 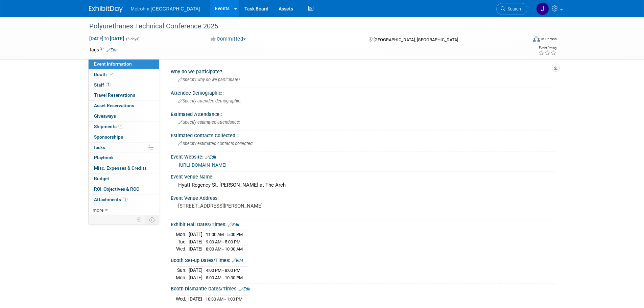 What do you see at coordinates (363, 260) in the screenshot?
I see `div: Booth Set-up Dates/Times:` at bounding box center [363, 260].